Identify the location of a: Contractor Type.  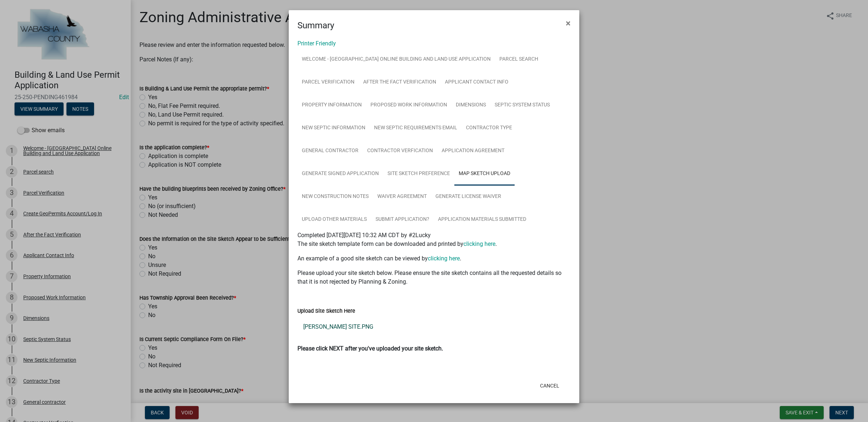
(489, 128).